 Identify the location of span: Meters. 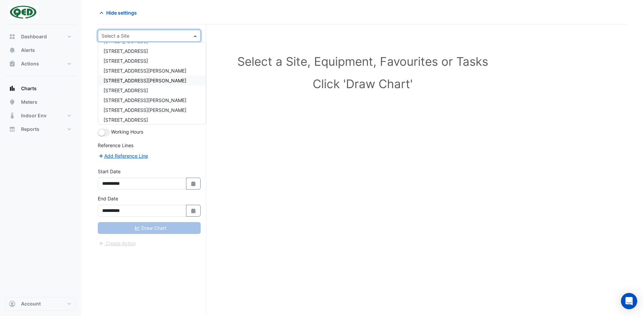
(29, 102).